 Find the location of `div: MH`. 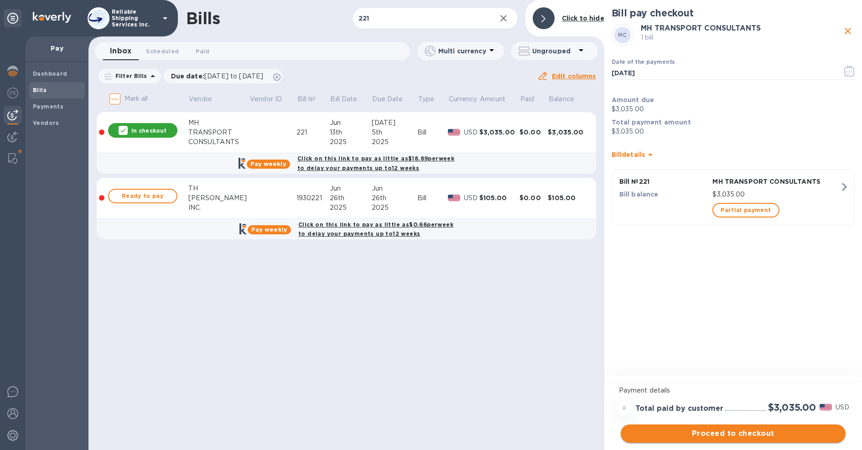

div: MH is located at coordinates (219, 123).